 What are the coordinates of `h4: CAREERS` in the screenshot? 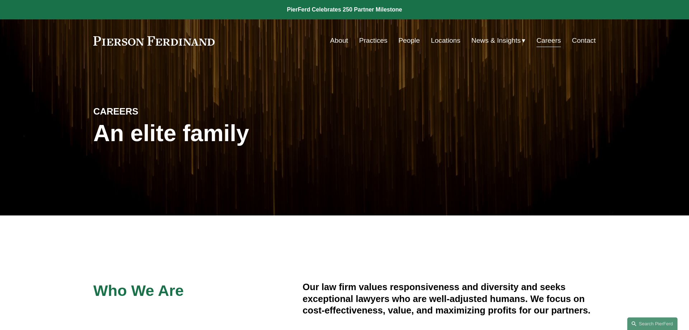 It's located at (156, 111).